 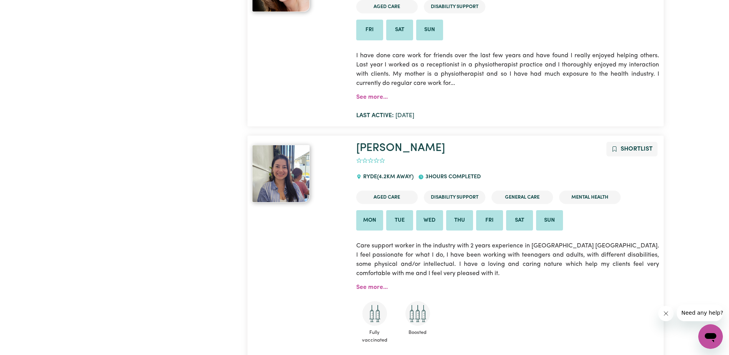 What do you see at coordinates (507, 70) in the screenshot?
I see `p: I have done care work for friends over the last few years and have found I really enjoyed helping...` at bounding box center [507, 70].